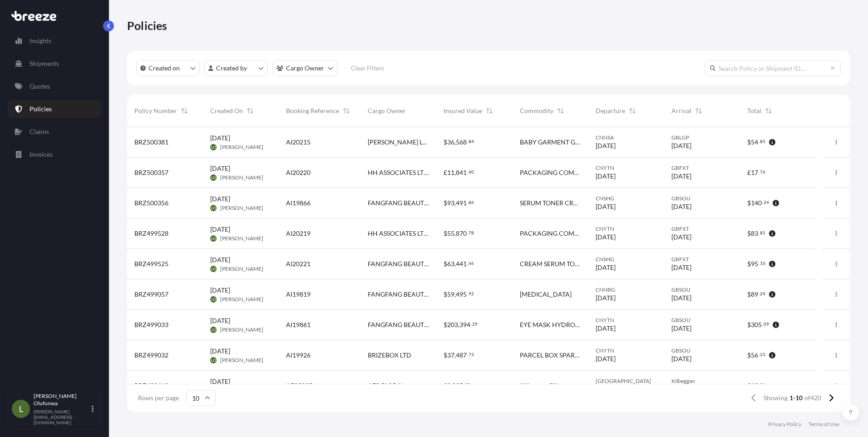  I want to click on span: Showing, so click(776, 398).